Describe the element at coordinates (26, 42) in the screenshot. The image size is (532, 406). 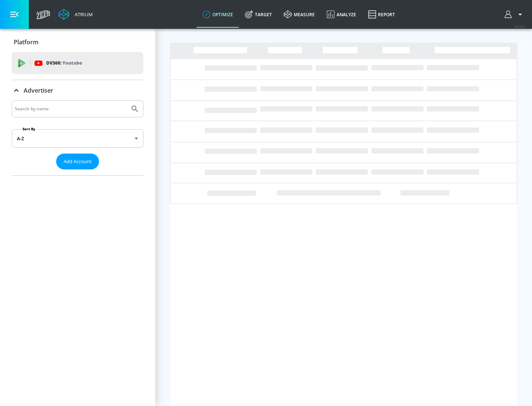
I see `p: Platform` at that location.